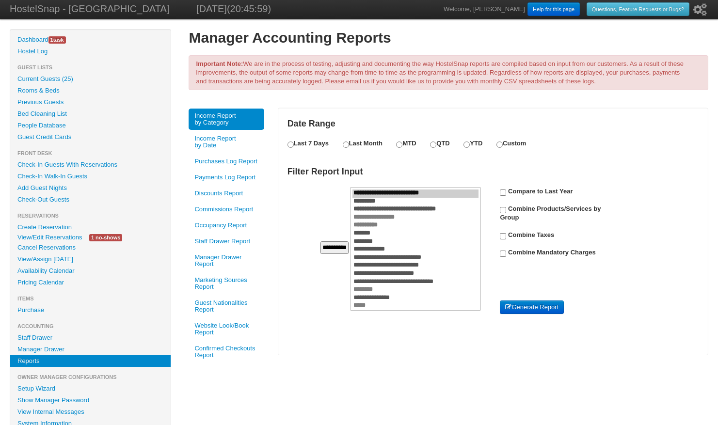 The image size is (718, 425). What do you see at coordinates (552, 252) in the screenshot?
I see `b: Combine Mandatory Charges` at bounding box center [552, 252].